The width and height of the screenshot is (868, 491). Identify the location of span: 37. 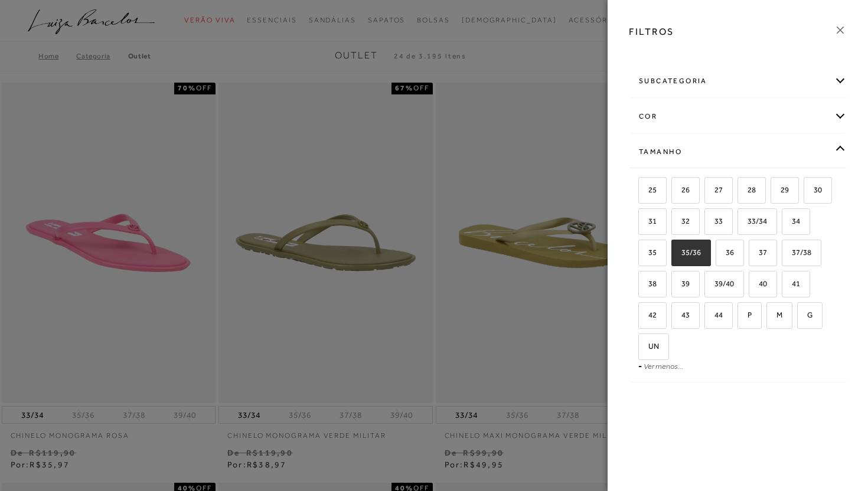
(758, 252).